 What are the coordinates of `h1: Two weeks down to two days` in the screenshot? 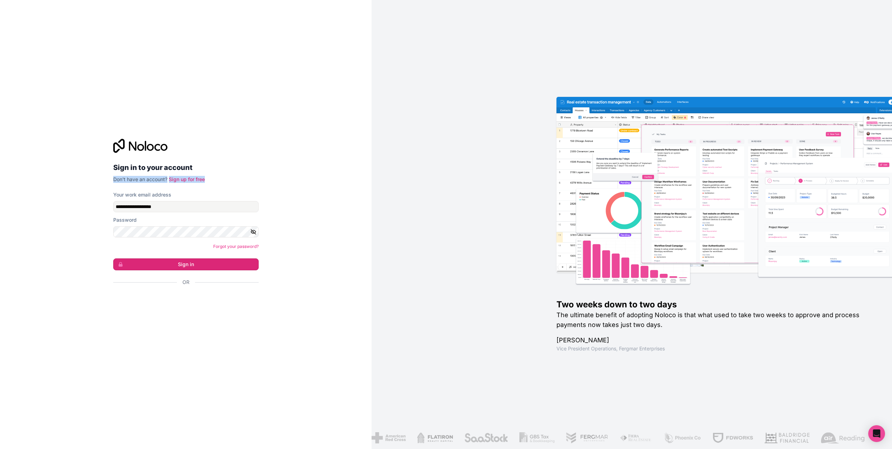 It's located at (713, 305).